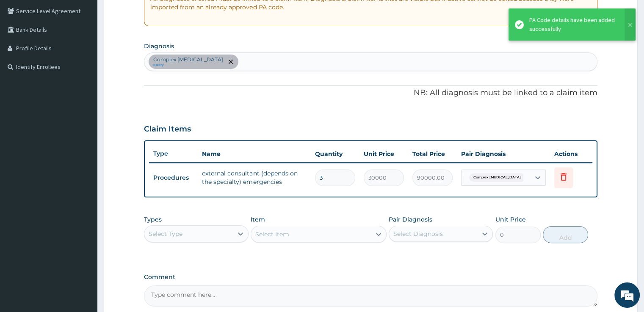 This screenshot has width=644, height=312. Describe the element at coordinates (173, 154) in the screenshot. I see `th: Type` at that location.